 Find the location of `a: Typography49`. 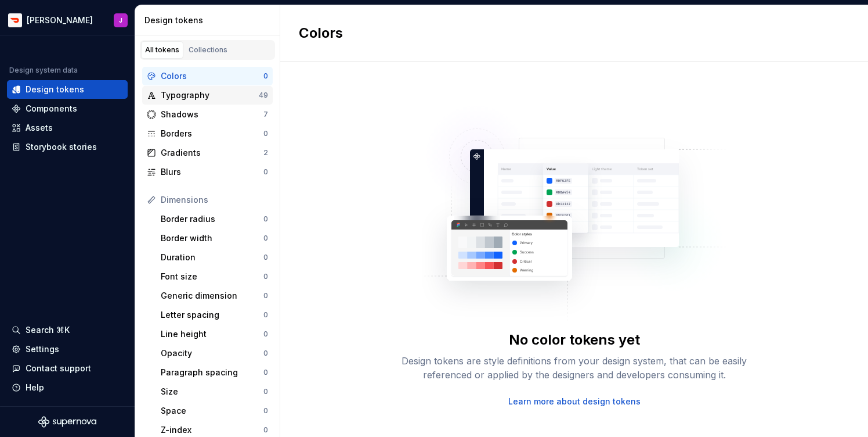

a: Typography49 is located at coordinates (207, 95).